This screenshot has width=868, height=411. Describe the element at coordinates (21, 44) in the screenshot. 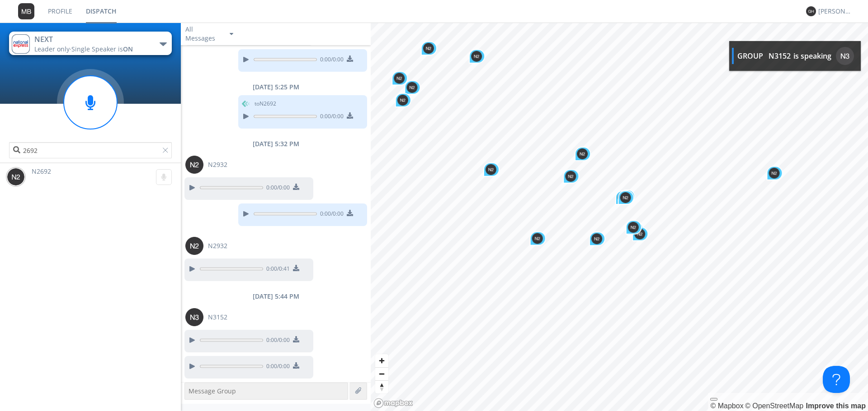

I see `img: 86156921da8b4e568c343277b65ce0c4` at that location.